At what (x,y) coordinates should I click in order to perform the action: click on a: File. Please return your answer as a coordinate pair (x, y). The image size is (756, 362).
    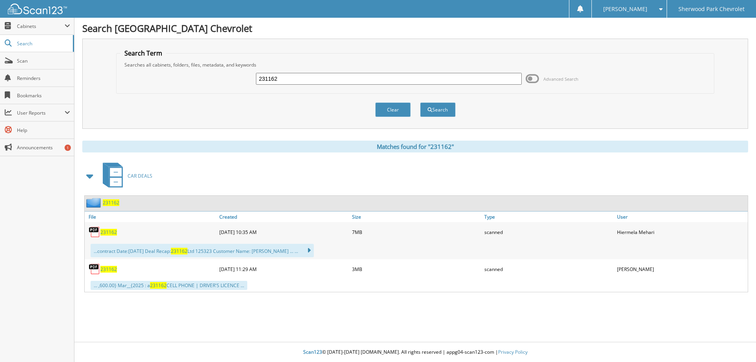
    Looking at the image, I should click on (151, 217).